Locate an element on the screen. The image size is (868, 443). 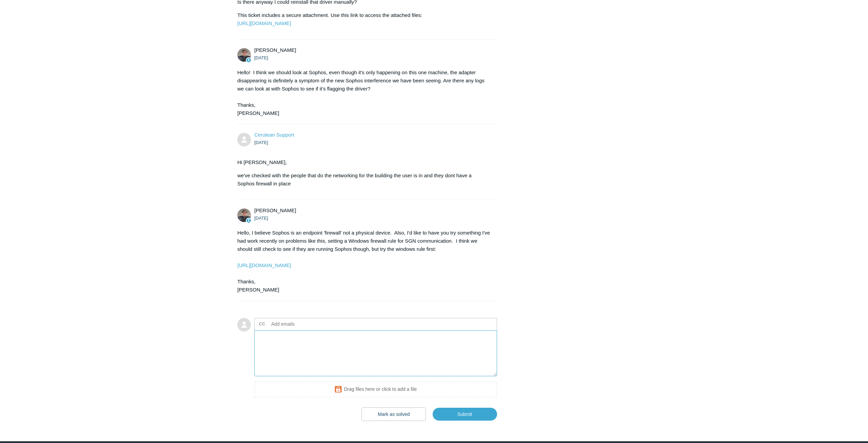
textarea: Add your reply is located at coordinates (376, 353).